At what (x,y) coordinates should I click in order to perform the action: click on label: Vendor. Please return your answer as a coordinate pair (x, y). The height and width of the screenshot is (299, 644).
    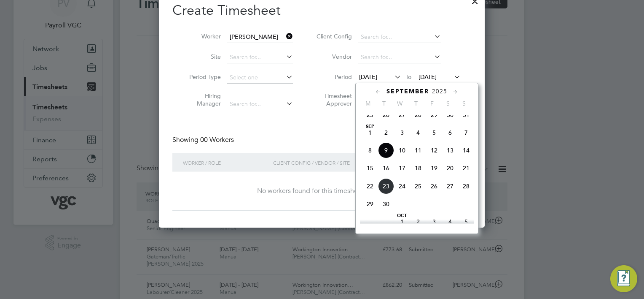
    Looking at the image, I should click on (333, 57).